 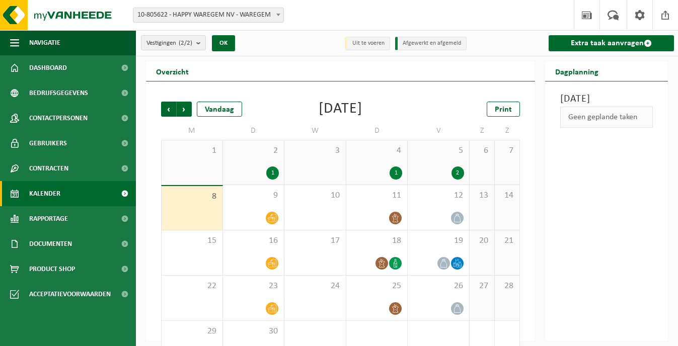 I want to click on span: 2, so click(x=254, y=151).